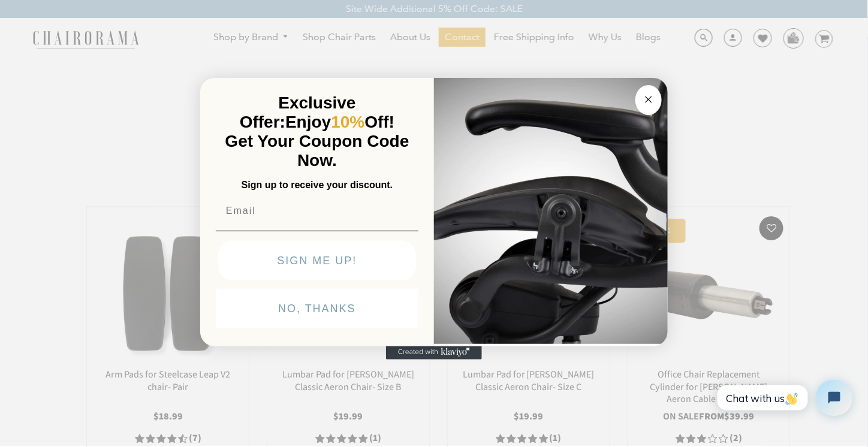 This screenshot has height=447, width=868. I want to click on a: Created with Klaviyo - opens in a new tab, so click(434, 352).